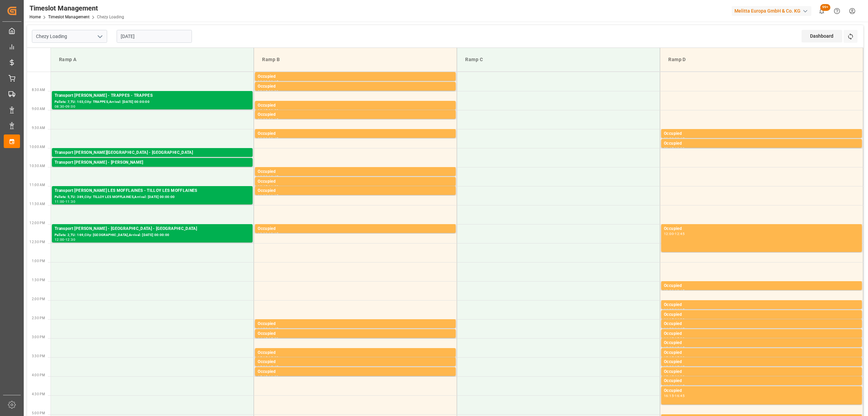  Describe the element at coordinates (39, 299) in the screenshot. I see `span: 2:00 PM` at that location.